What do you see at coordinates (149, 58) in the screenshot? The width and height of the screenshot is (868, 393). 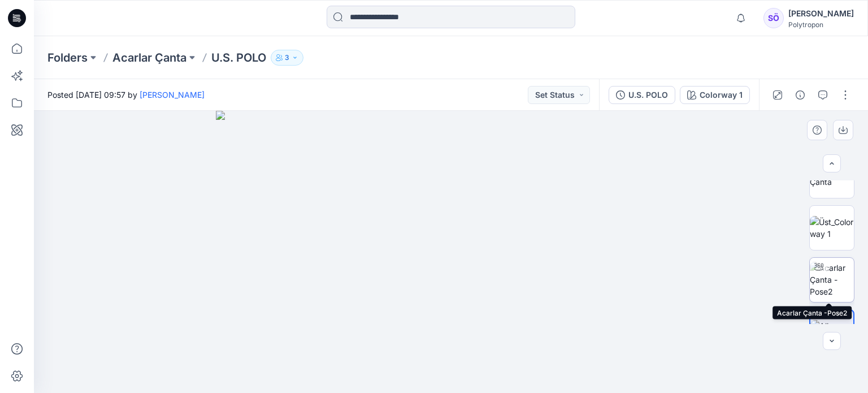 I see `a: Acarlar Çanta` at bounding box center [149, 58].